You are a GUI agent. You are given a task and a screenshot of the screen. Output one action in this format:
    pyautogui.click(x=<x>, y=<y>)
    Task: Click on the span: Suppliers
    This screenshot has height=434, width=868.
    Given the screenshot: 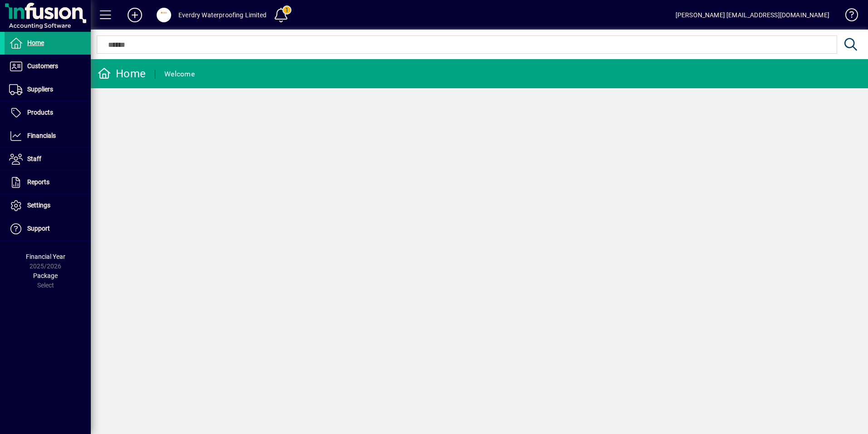 What is the action you would take?
    pyautogui.click(x=40, y=89)
    